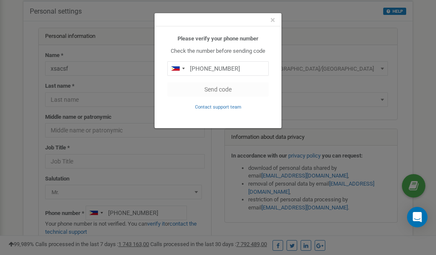  Describe the element at coordinates (273, 20) in the screenshot. I see `button: Close` at that location.